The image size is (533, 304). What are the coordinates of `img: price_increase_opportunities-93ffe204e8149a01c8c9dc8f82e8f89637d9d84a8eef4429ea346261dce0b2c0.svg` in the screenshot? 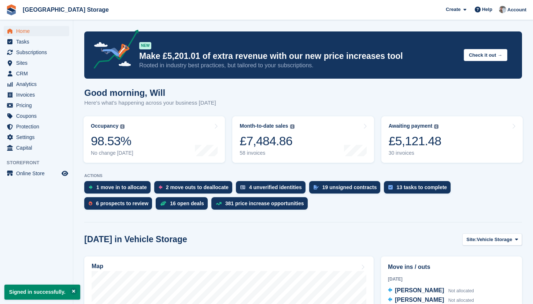 It's located at (219, 204).